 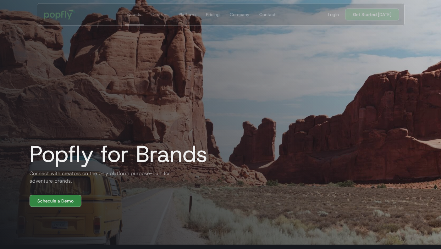 I want to click on h1: Popfly for Brands, so click(x=116, y=154).